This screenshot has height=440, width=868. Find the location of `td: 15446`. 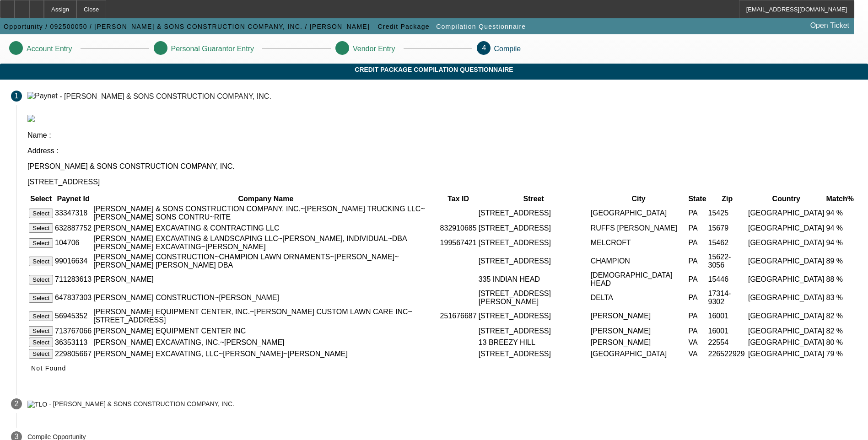

td: 15446 is located at coordinates (727, 279).